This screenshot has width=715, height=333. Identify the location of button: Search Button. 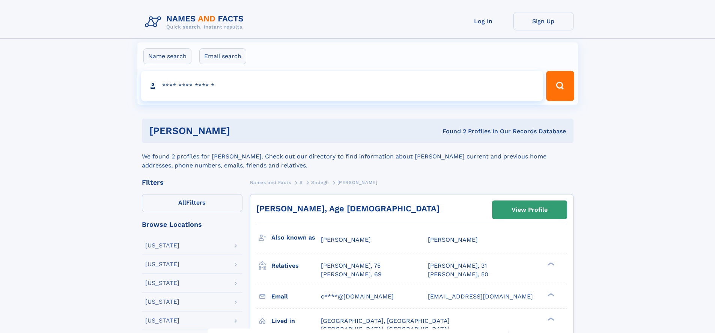
(560, 86).